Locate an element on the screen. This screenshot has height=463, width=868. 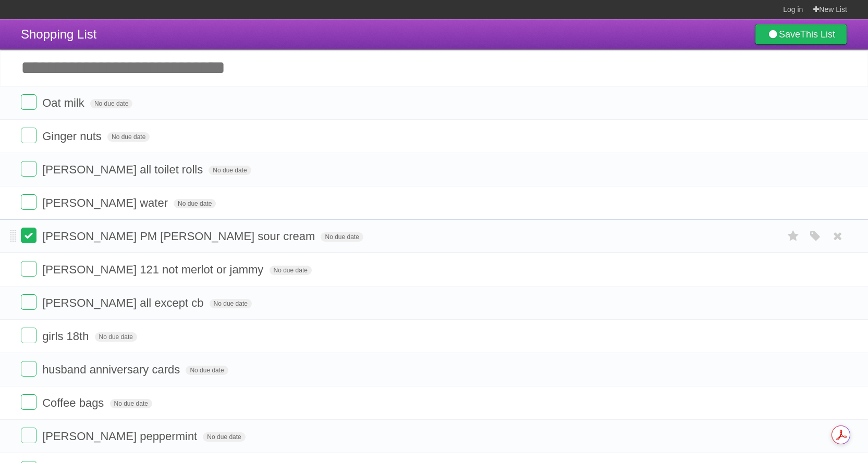
span: husband anniversary cards is located at coordinates (112, 369).